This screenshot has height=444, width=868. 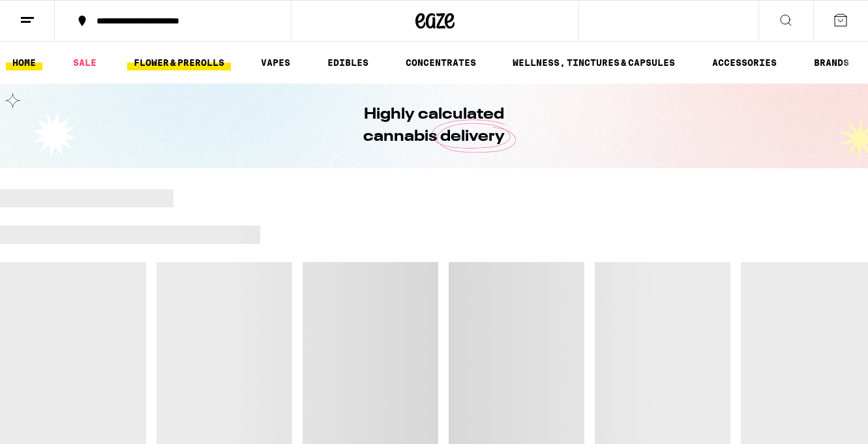 What do you see at coordinates (831, 63) in the screenshot?
I see `a: BRANDS` at bounding box center [831, 63].